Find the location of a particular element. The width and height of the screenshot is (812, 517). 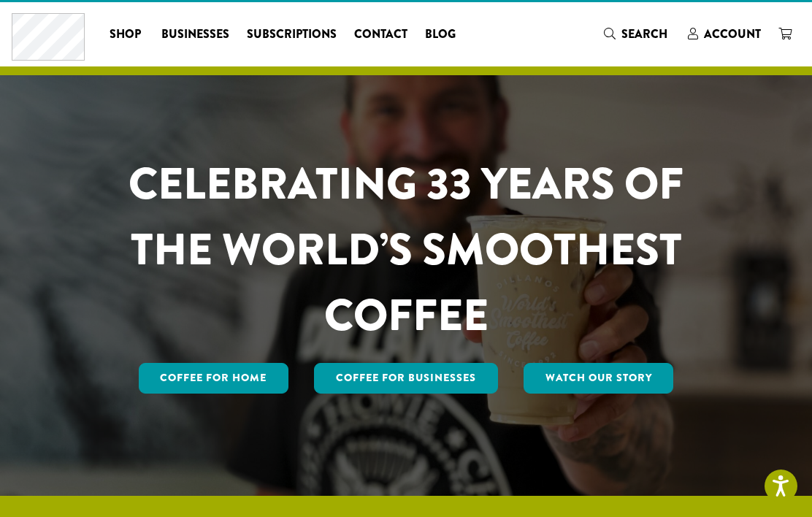

a: Coffee for Home is located at coordinates (214, 379).